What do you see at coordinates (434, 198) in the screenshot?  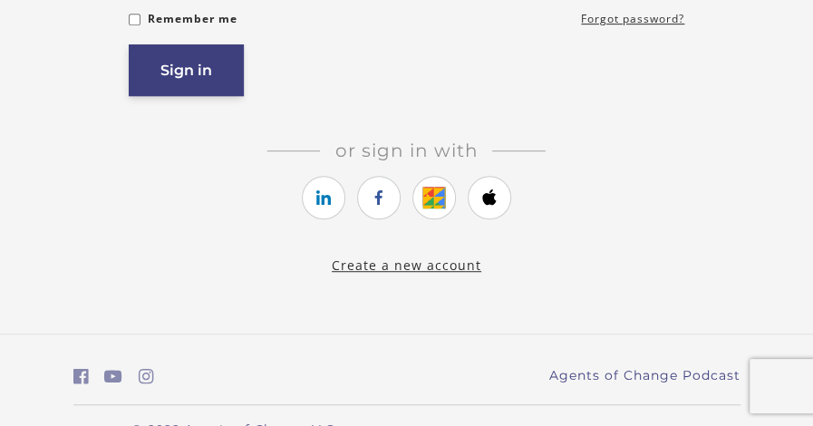 I see `a: https://courses.thinkific.com/users/auth/google?ss%5Breferral%5D=&ss%5Buser_return_to%5D=&ss%5Bvi...` at bounding box center [434, 198].